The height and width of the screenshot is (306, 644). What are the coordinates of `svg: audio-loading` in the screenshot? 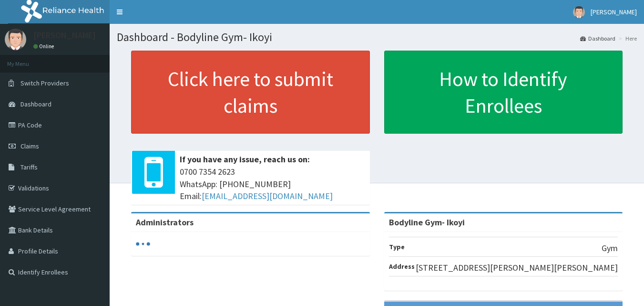 It's located at (143, 244).